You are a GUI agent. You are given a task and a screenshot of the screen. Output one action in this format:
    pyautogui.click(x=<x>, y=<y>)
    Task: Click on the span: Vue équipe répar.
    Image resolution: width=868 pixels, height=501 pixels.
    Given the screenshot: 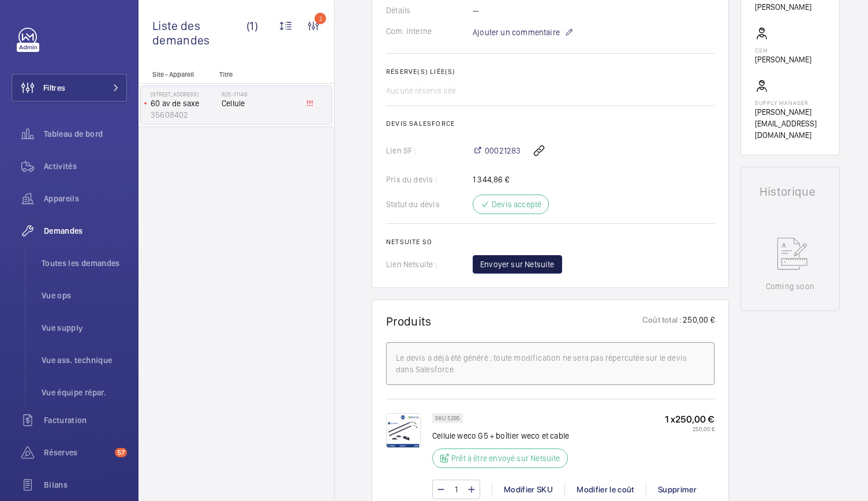 What is the action you would take?
    pyautogui.click(x=85, y=393)
    